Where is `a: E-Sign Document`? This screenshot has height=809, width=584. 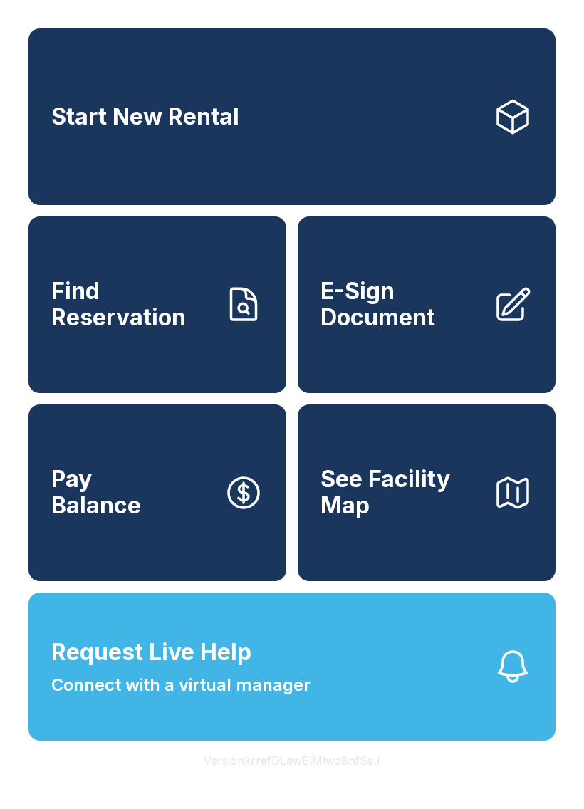 a: E-Sign Document is located at coordinates (426, 305).